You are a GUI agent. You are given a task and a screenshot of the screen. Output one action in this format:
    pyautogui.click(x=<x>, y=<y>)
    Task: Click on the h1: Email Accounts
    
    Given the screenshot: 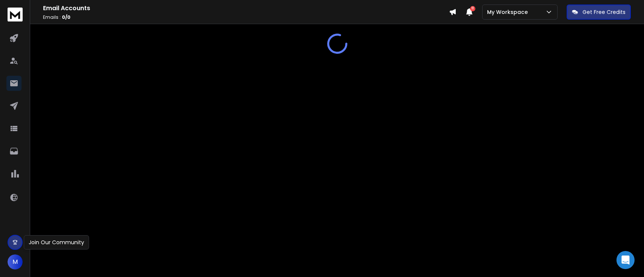 What is the action you would take?
    pyautogui.click(x=245, y=8)
    